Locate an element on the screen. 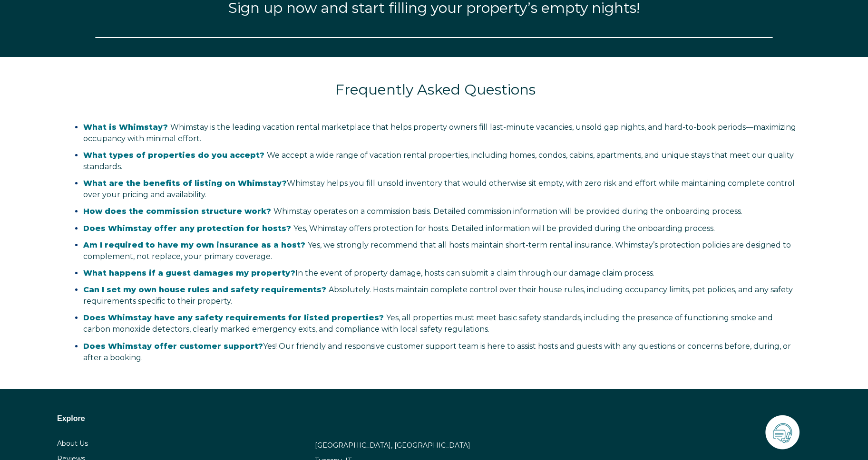 The width and height of the screenshot is (868, 460). span: Can I set my own house rules and safety requirements? is located at coordinates (205, 289).